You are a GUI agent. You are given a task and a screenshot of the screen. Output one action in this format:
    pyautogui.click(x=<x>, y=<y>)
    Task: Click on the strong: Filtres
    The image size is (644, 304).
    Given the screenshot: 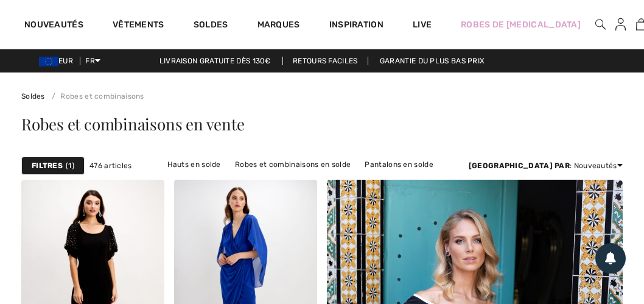 What is the action you would take?
    pyautogui.click(x=47, y=166)
    